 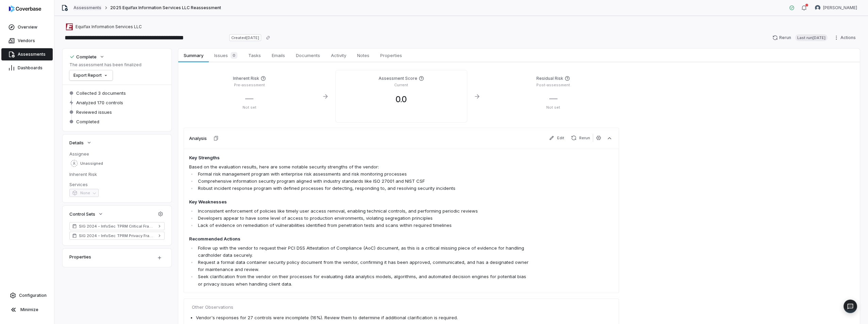 What do you see at coordinates (32, 54) in the screenshot?
I see `span: Assessments` at bounding box center [32, 54].